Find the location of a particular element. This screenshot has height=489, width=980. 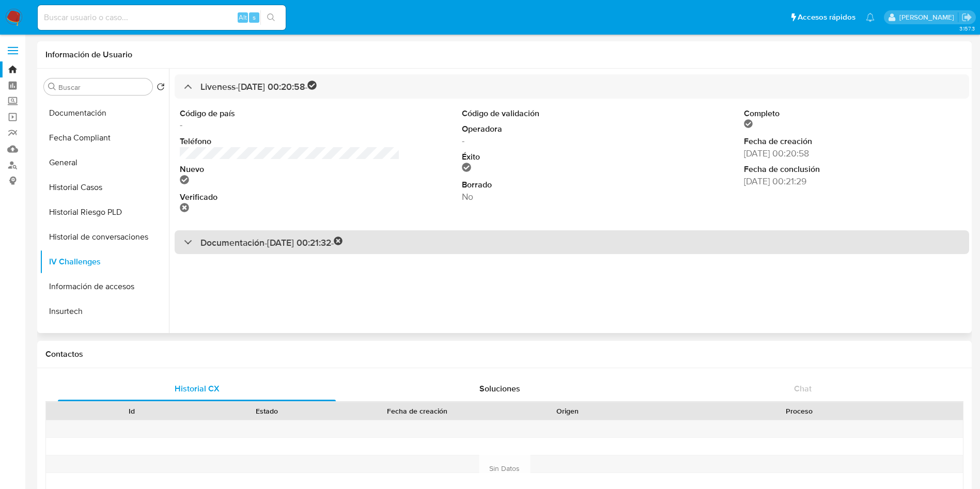

div: Origen is located at coordinates (568, 411).